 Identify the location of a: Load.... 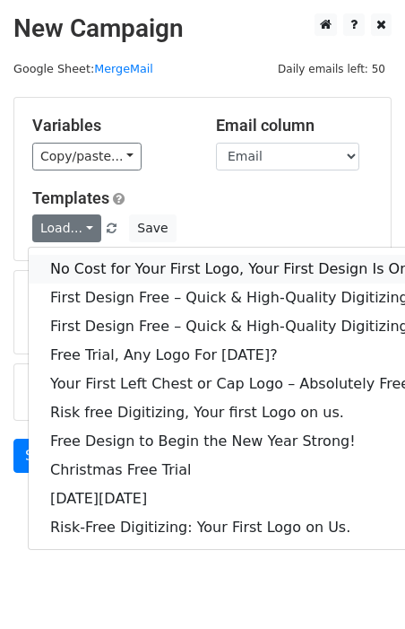
(66, 228).